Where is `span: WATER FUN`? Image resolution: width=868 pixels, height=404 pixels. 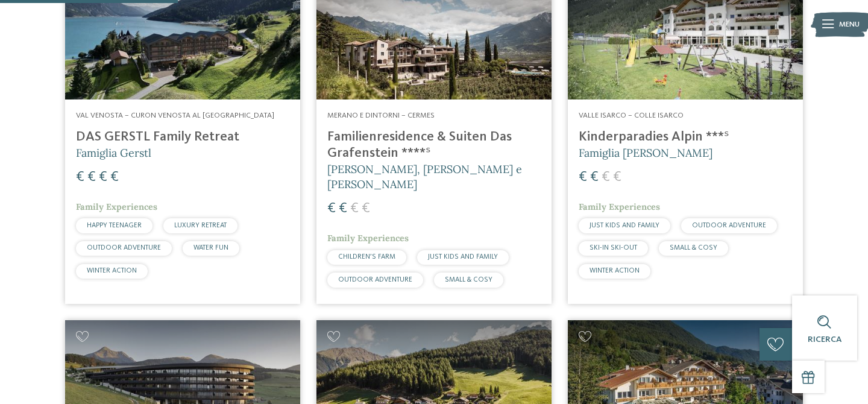
span: WATER FUN is located at coordinates (211, 248).